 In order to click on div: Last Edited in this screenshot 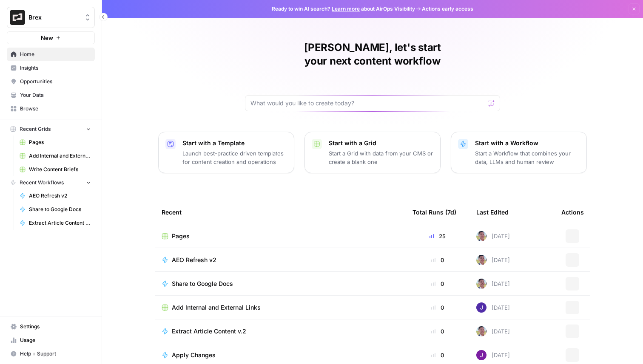, I will do `click(492, 212)`.